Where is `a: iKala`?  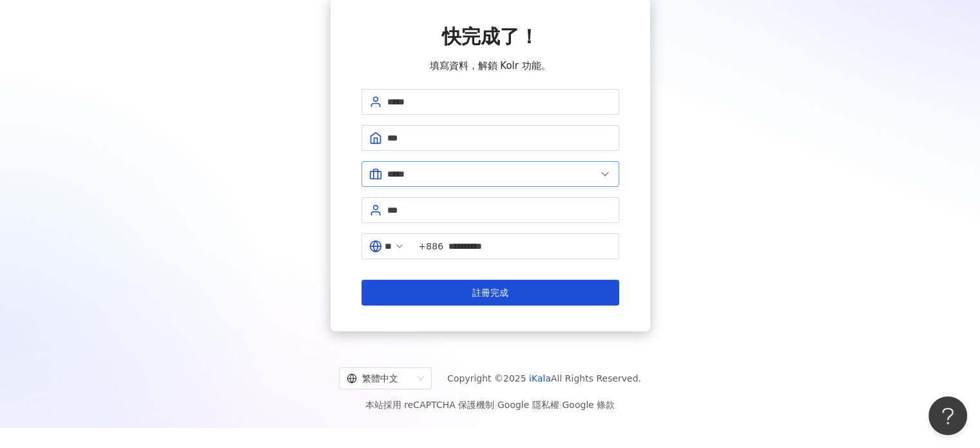 a: iKala is located at coordinates (540, 378).